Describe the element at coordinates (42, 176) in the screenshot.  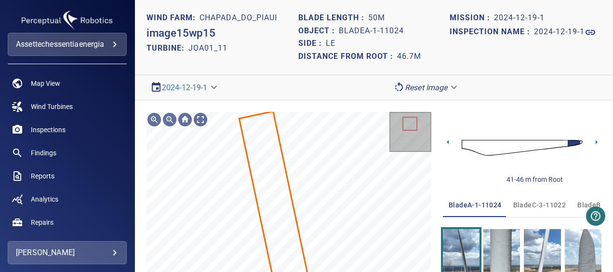
I see `span: Reports` at that location.